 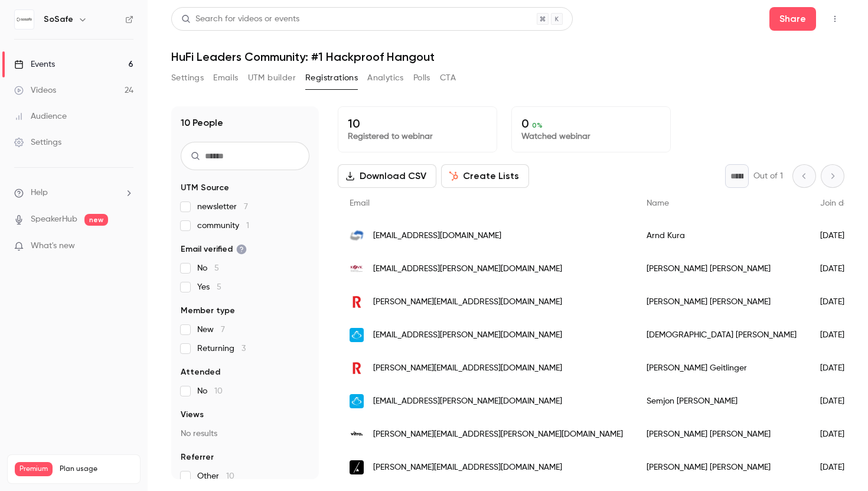 I want to click on span: Referrer, so click(x=197, y=457).